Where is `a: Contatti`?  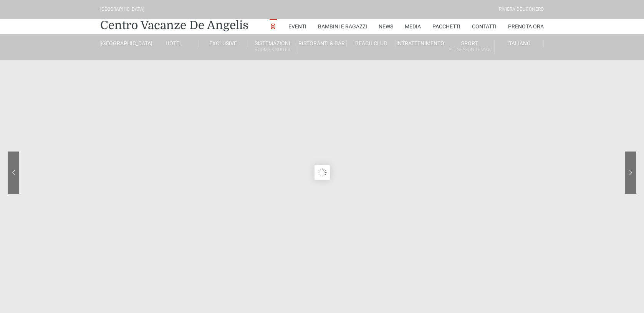 a: Contatti is located at coordinates (485, 27).